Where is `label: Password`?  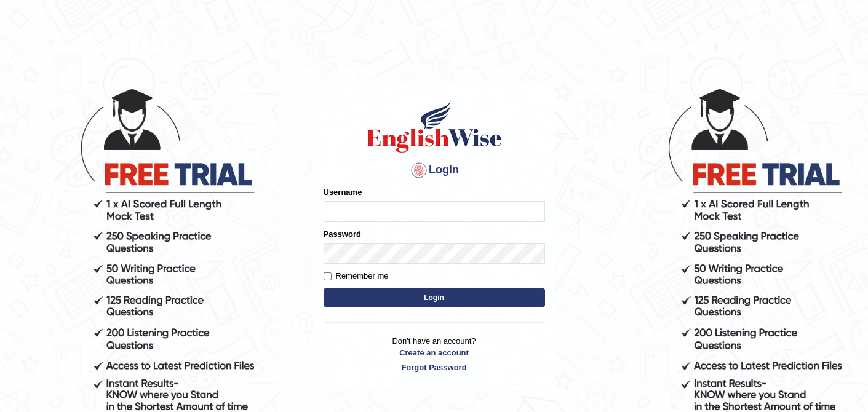
label: Password is located at coordinates (342, 234).